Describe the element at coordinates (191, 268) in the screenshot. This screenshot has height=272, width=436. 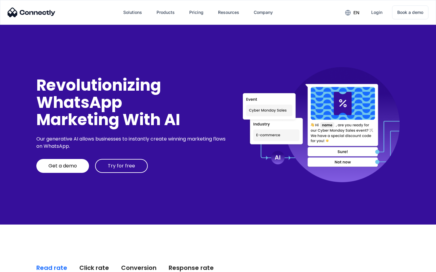
I see `div: Response rate` at that location.